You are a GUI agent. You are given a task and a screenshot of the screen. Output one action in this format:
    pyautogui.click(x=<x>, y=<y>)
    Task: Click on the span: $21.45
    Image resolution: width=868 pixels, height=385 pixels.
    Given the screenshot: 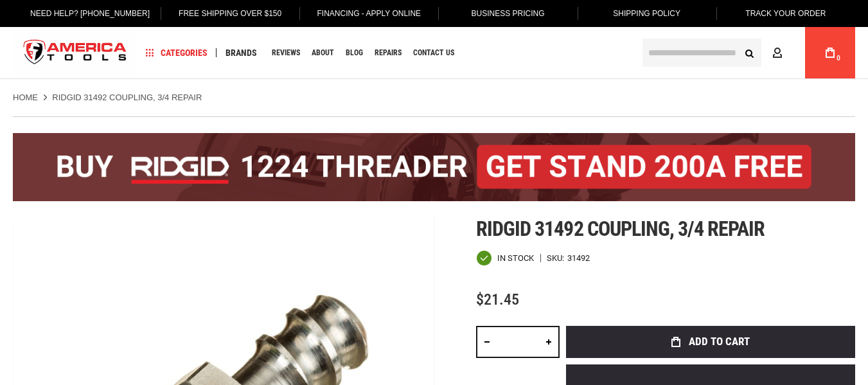 What is the action you would take?
    pyautogui.click(x=497, y=299)
    